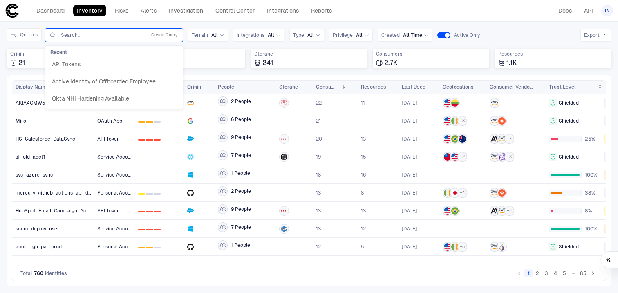 The width and height of the screenshot is (618, 293). I want to click on span: 20, so click(319, 139).